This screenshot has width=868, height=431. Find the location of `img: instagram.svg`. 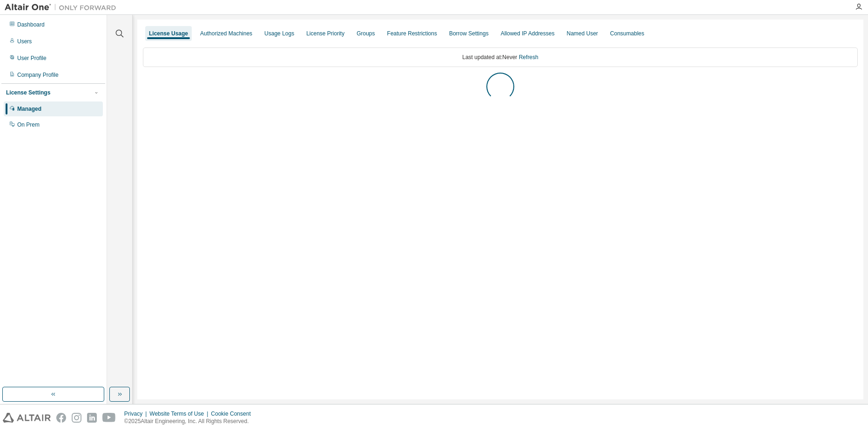

img: instagram.svg is located at coordinates (76, 418).